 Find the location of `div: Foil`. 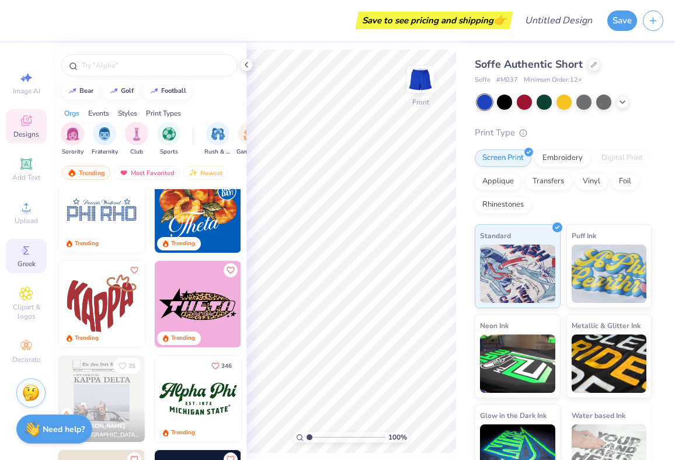

div: Foil is located at coordinates (625, 182).